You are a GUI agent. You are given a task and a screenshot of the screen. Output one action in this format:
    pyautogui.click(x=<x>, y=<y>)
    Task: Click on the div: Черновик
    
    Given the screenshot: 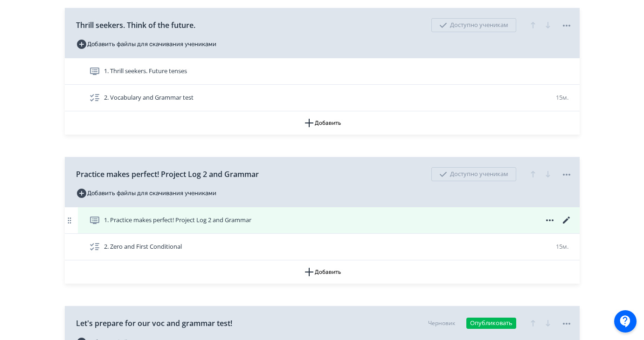 What is the action you would take?
    pyautogui.click(x=442, y=324)
    